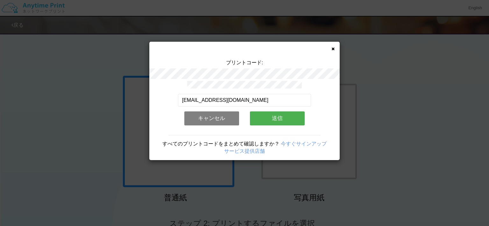 This screenshot has height=226, width=489. Describe the element at coordinates (245, 151) in the screenshot. I see `a: サービス提供店舗` at that location.